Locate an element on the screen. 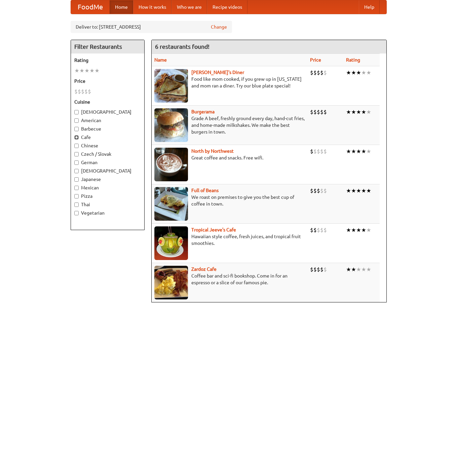 Image resolution: width=457 pixels, height=476 pixels. input: Cafe is located at coordinates (76, 137).